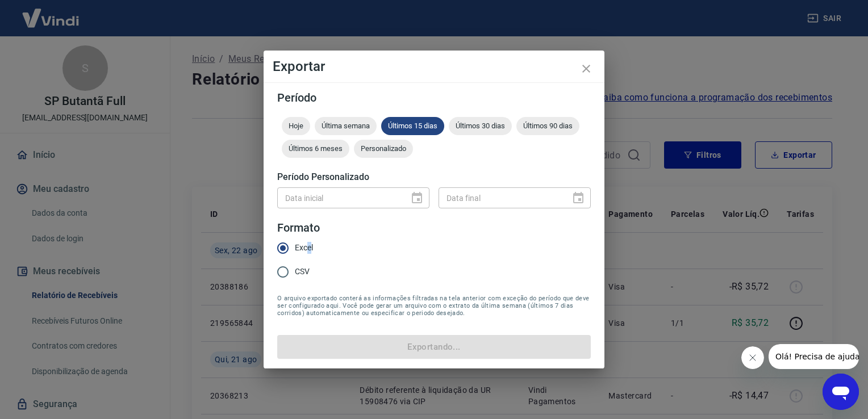 The height and width of the screenshot is (419, 868). I want to click on span: Olá! Precisa de ajuda?, so click(51, 13).